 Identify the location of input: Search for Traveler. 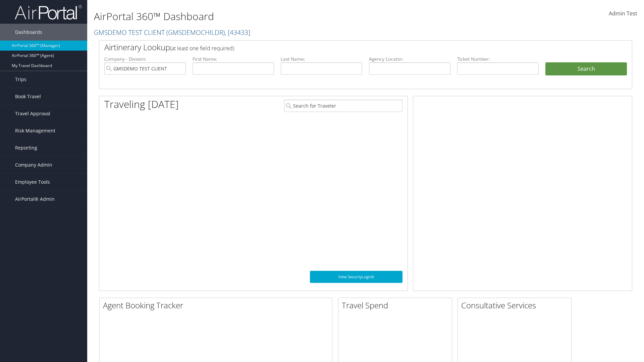
(343, 106).